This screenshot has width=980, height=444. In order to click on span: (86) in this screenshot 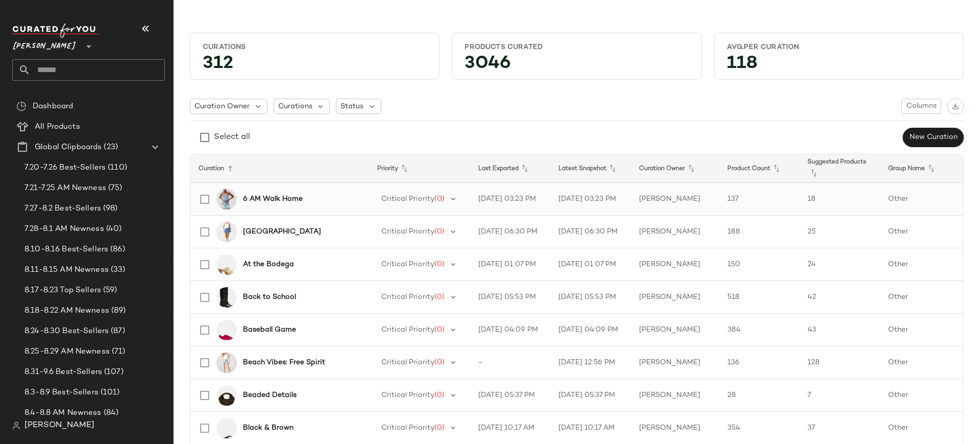, I will do `click(116, 249)`.